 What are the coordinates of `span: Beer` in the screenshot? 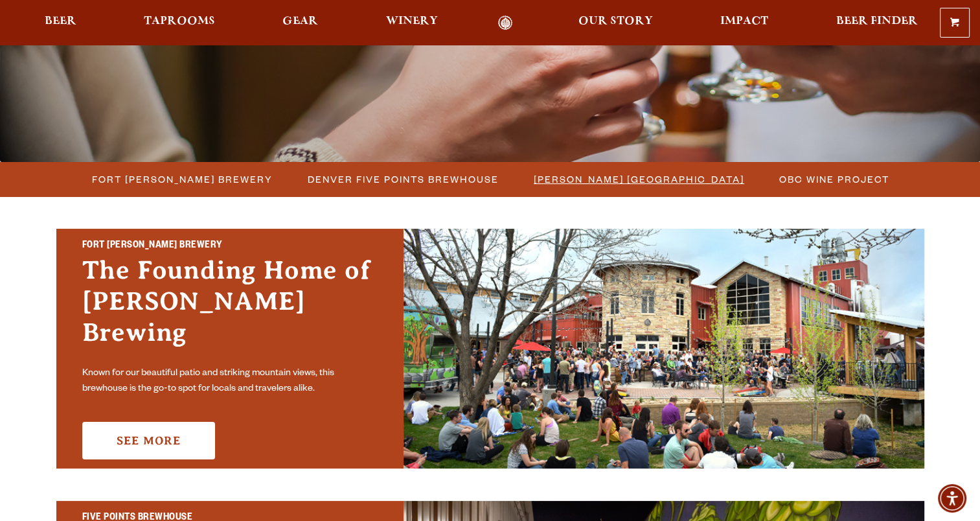 It's located at (60, 21).